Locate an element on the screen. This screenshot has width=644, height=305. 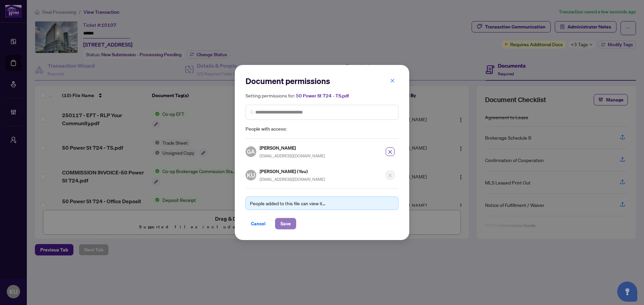
div: People added to this file can view it... is located at coordinates (322, 203).